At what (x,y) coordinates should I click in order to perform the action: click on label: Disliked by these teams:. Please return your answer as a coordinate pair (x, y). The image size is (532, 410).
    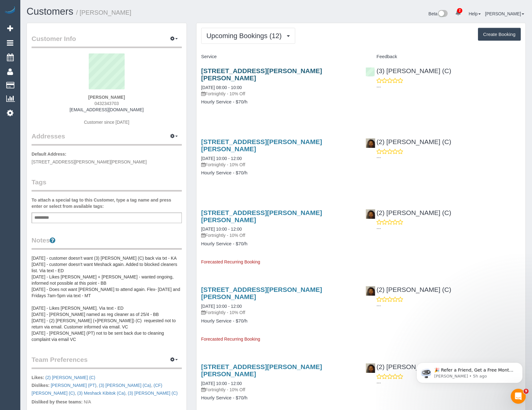
    Looking at the image, I should click on (57, 402).